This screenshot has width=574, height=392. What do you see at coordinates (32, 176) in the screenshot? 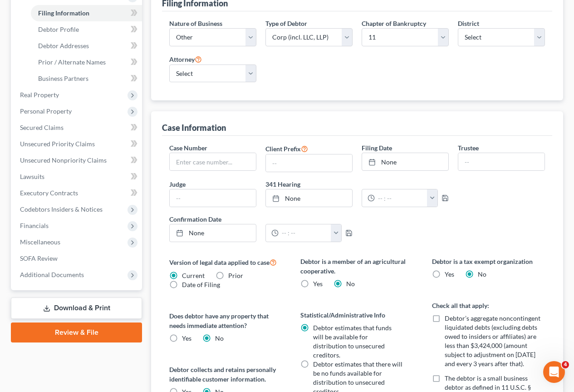
I see `span: Lawsuits` at bounding box center [32, 176].